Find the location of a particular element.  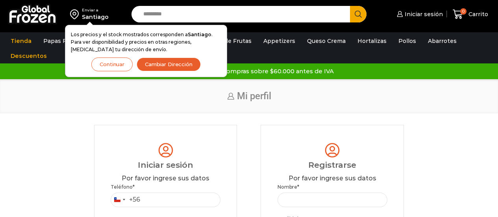

div: +56 is located at coordinates (135, 200).